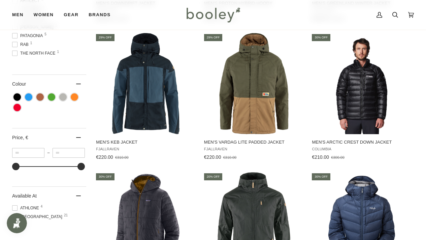  Describe the element at coordinates (63, 97) in the screenshot. I see `span: Colour: Grey` at that location.